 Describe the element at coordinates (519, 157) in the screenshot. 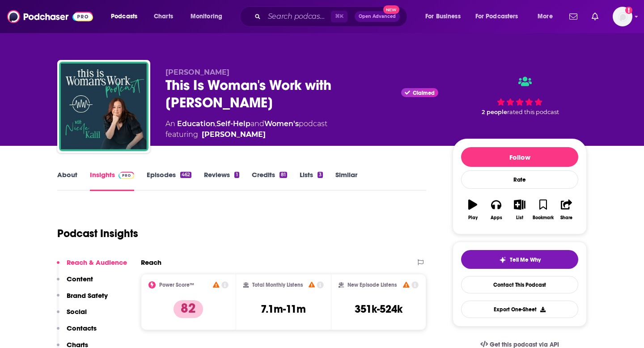

I see `button: Follow` at that location.